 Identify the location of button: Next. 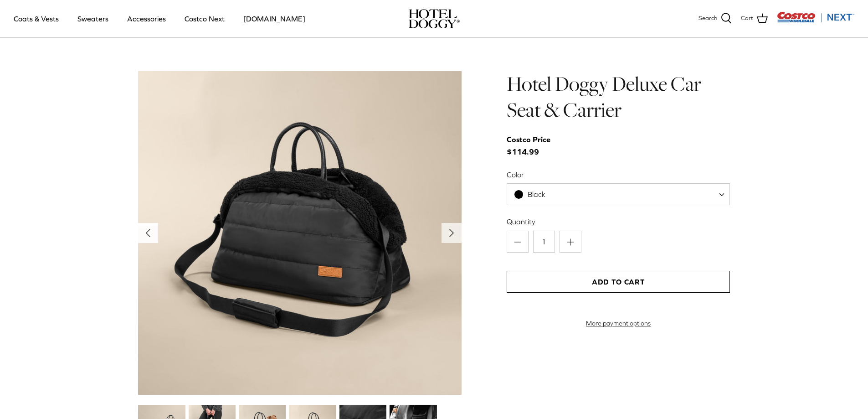
(452, 234).